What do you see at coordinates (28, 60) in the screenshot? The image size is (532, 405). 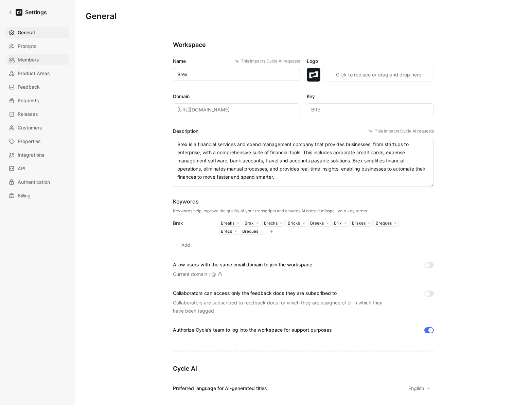 I see `span: Members` at bounding box center [28, 60].